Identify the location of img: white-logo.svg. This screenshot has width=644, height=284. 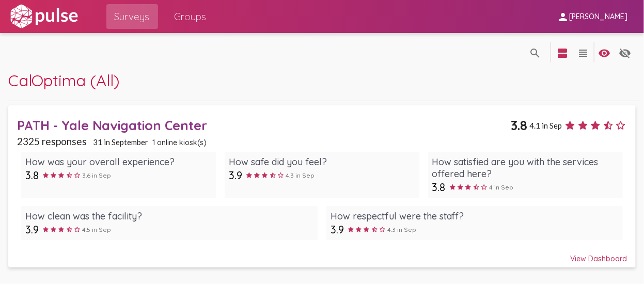
(44, 16).